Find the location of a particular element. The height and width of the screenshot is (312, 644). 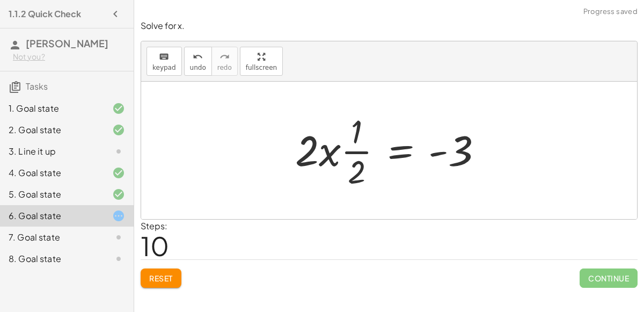

i: redo is located at coordinates (224, 57).